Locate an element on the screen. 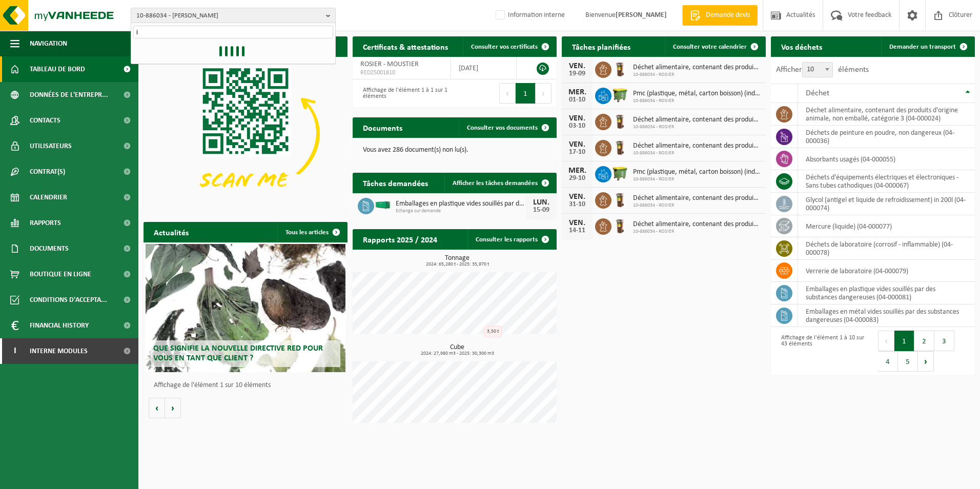 The height and width of the screenshot is (489, 980). div: 3,50 t is located at coordinates (493, 331).